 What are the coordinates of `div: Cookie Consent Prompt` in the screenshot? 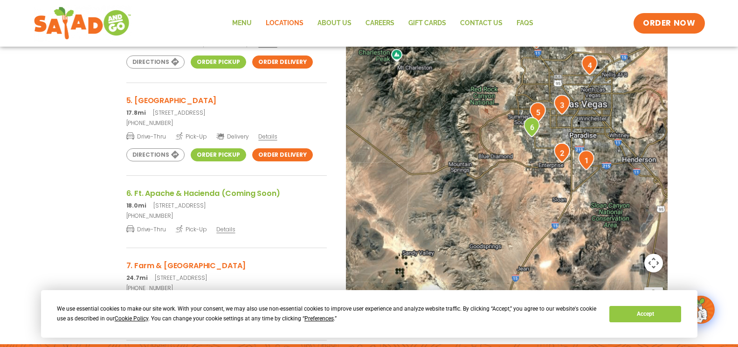 It's located at (369, 314).